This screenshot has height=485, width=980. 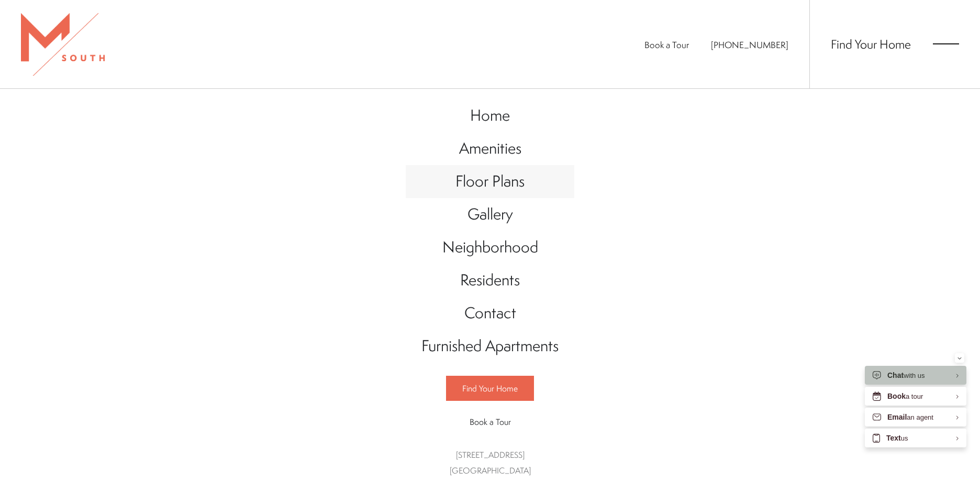 What do you see at coordinates (490, 280) in the screenshot?
I see `span: Residents` at bounding box center [490, 280].